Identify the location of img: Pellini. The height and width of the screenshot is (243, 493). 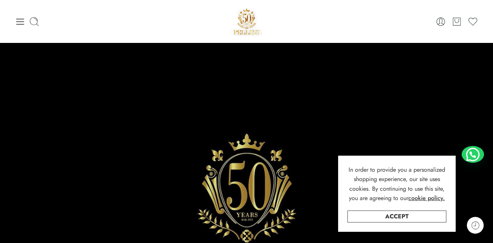
(247, 21).